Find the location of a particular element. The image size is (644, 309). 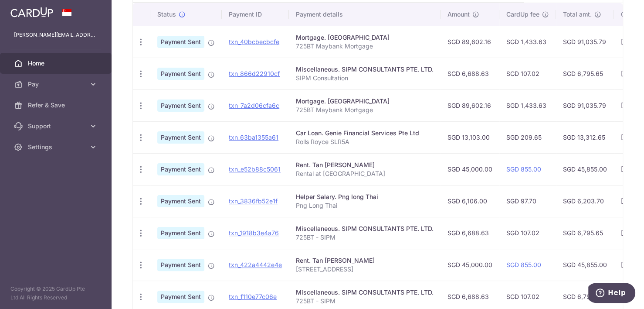

a: txn_1918b3e4a76 is located at coordinates (254, 232).